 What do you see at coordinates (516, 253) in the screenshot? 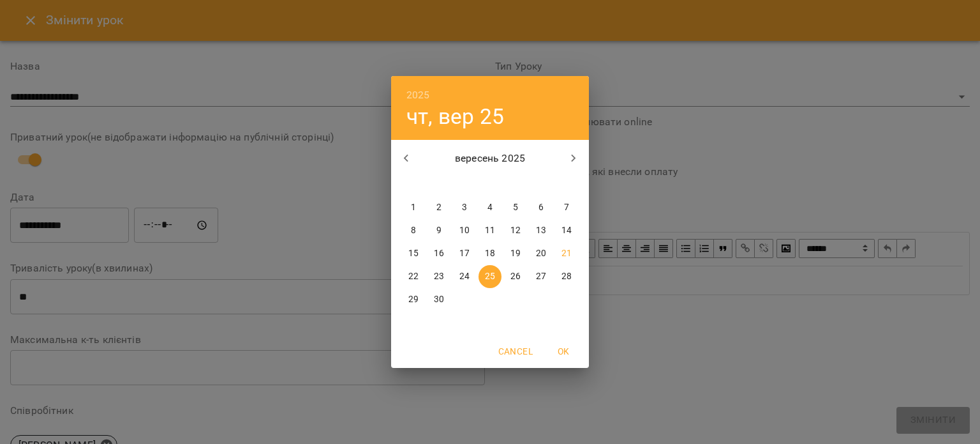
I see `button: 19` at bounding box center [516, 253].